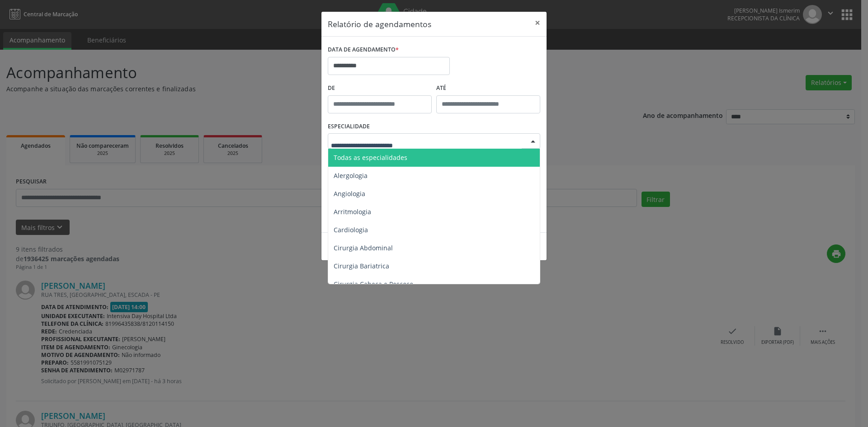 The image size is (868, 427). What do you see at coordinates (361, 266) in the screenshot?
I see `span: Cirurgia Bariatrica` at bounding box center [361, 266].